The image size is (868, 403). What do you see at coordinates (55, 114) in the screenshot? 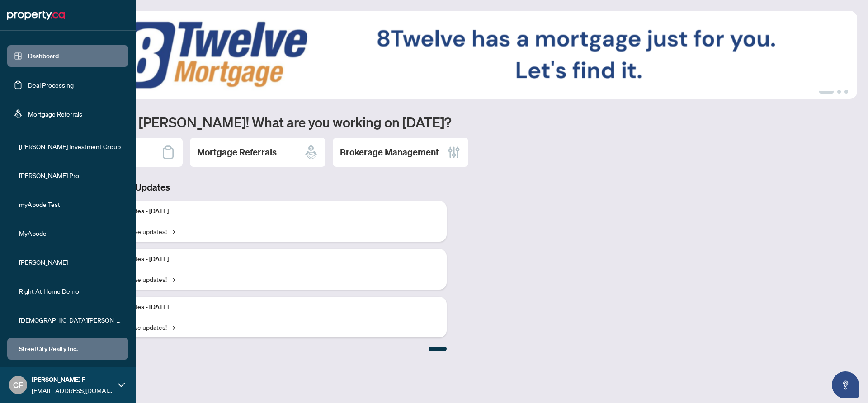
I see `a: Mortgage Referrals` at bounding box center [55, 114].